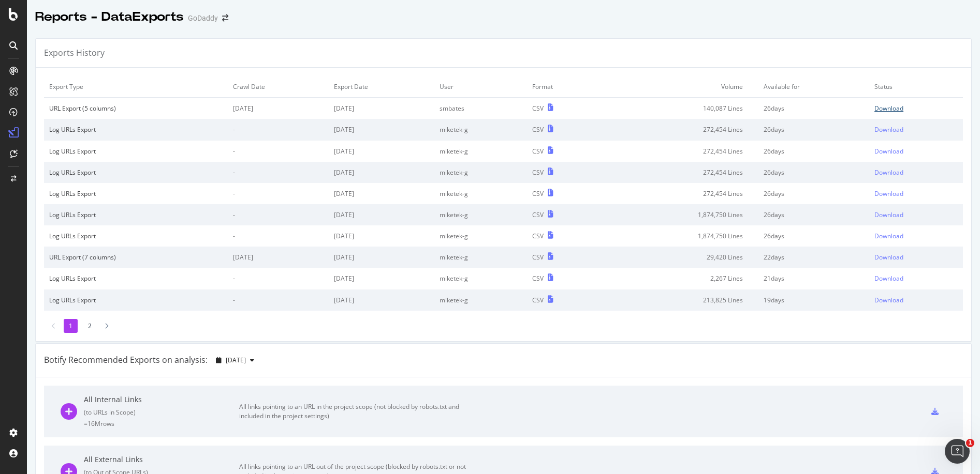 Image resolution: width=980 pixels, height=474 pixels. Describe the element at coordinates (126, 360) in the screenshot. I see `div: Botify Recommended Exports on analysis:` at that location.